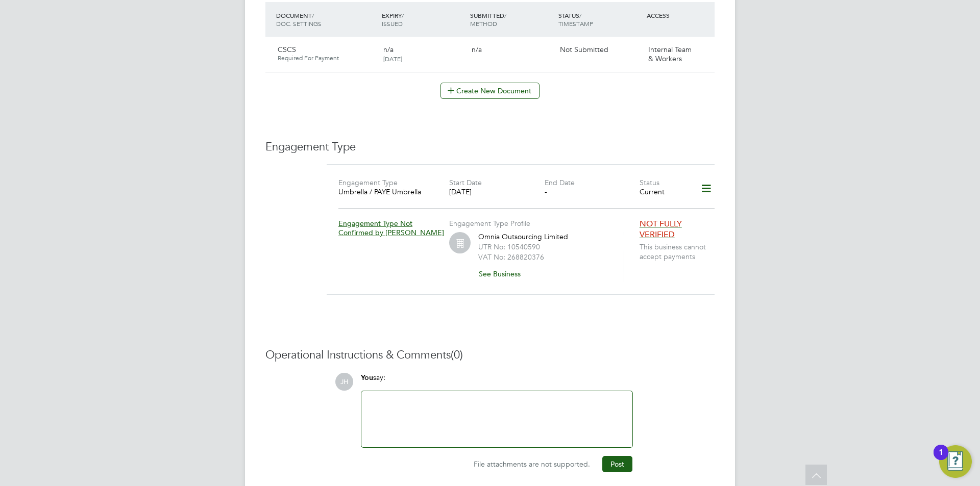 This screenshot has height=486, width=980. What do you see at coordinates (386, 192) in the screenshot?
I see `div: Umbrella / PAYE Umbrella` at bounding box center [386, 192].